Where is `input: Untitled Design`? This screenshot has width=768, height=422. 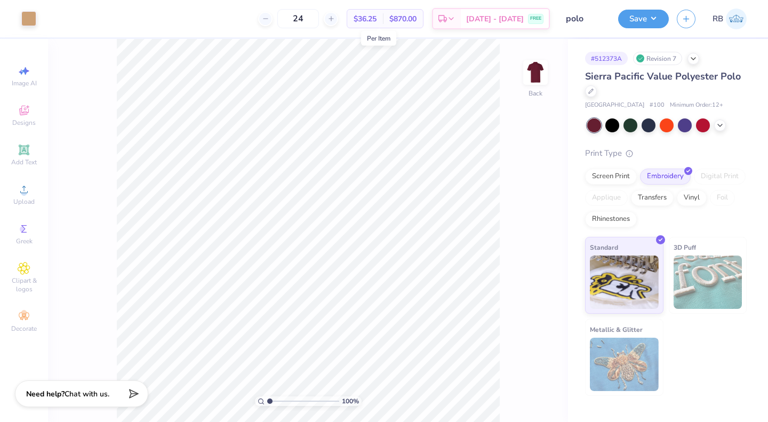
input: Untitled Design is located at coordinates (584, 19).